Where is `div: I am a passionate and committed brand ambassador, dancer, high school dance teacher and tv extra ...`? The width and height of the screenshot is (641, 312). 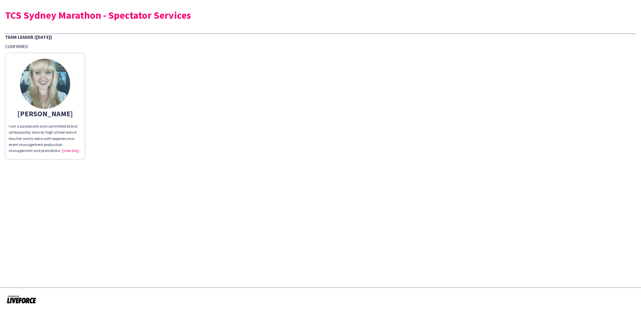
div: I am a passionate and committed brand ambassador, dancer, high school dance teacher and tv extra ... is located at coordinates (45, 138).